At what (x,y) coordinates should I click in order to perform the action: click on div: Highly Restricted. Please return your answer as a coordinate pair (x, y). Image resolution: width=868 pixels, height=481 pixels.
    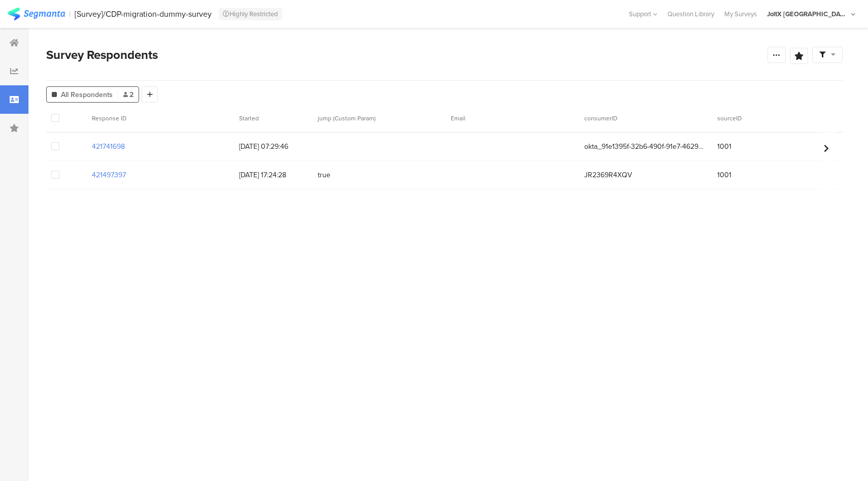
    Looking at the image, I should click on (250, 15).